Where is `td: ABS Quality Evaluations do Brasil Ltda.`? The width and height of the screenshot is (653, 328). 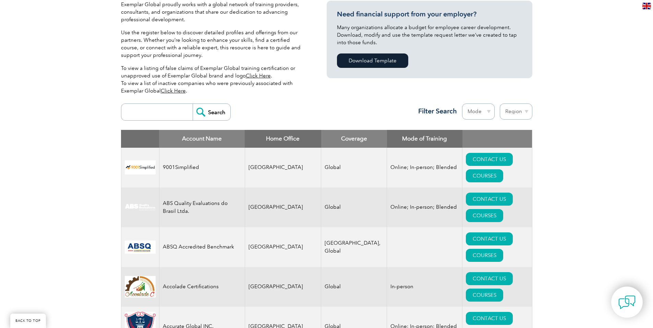
td: ABS Quality Evaluations do Brasil Ltda. is located at coordinates (202, 208).